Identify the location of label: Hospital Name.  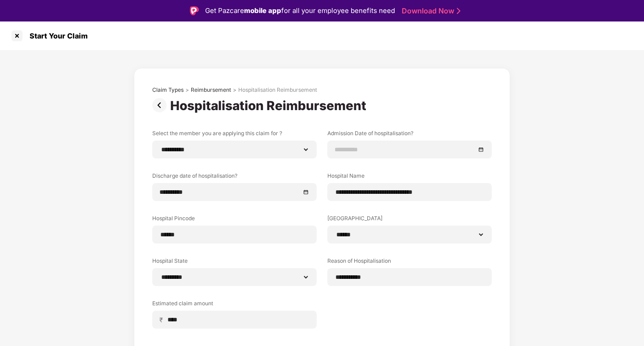
(409, 177).